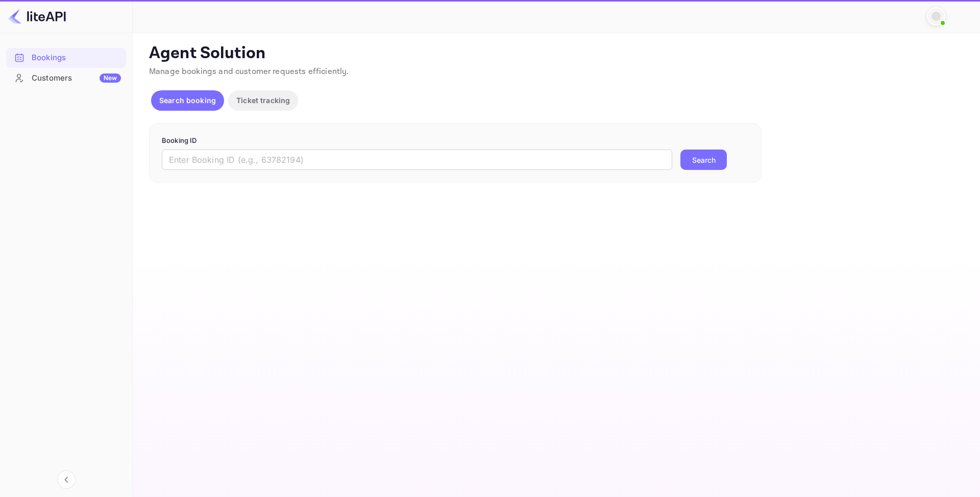 The height and width of the screenshot is (497, 980). Describe the element at coordinates (703, 160) in the screenshot. I see `button: Search` at that location.